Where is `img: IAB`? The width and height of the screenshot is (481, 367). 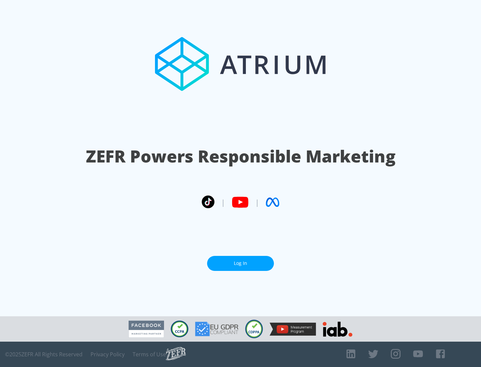
img: IAB is located at coordinates (337, 329).